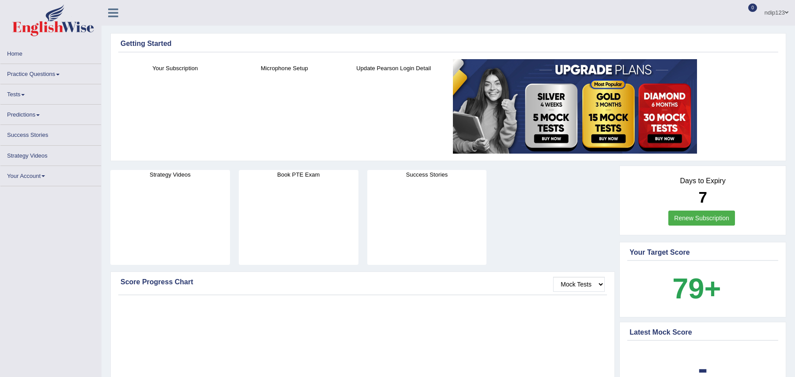  What do you see at coordinates (753, 8) in the screenshot?
I see `span: 0` at bounding box center [753, 8].